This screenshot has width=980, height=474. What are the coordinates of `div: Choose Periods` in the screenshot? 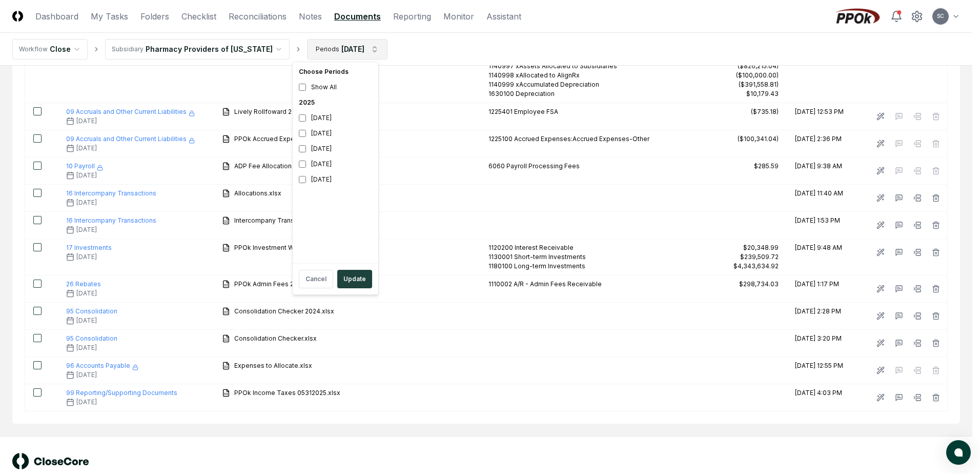 It's located at (335, 72).